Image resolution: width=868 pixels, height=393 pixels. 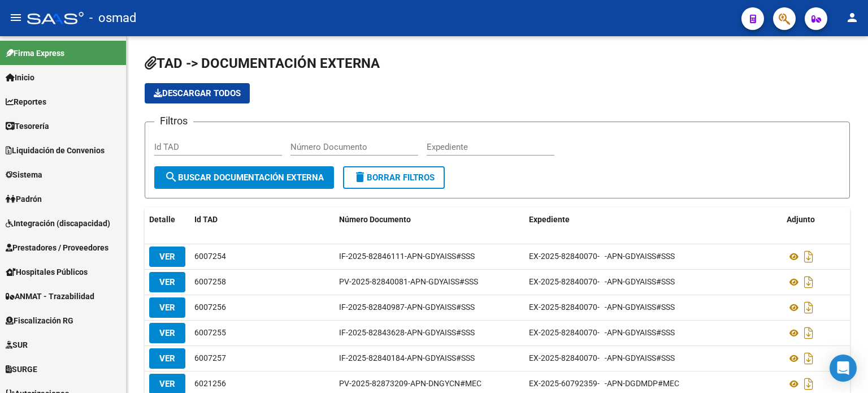 What do you see at coordinates (50, 297) in the screenshot?
I see `span: ANMAT - Trazabilidad` at bounding box center [50, 297].